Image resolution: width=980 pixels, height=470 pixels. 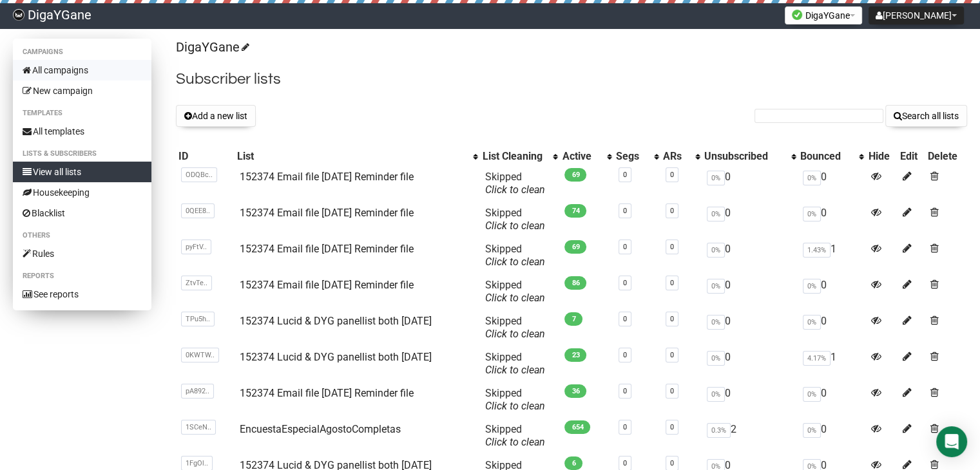 What do you see at coordinates (82, 52) in the screenshot?
I see `li: Campaigns` at bounding box center [82, 52].